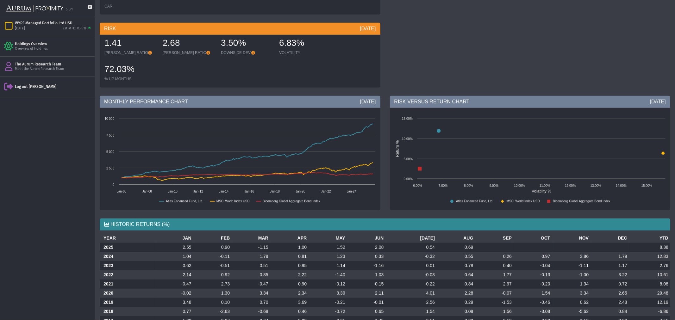  Describe the element at coordinates (213, 247) in the screenshot. I see `td: 0.90` at that location.